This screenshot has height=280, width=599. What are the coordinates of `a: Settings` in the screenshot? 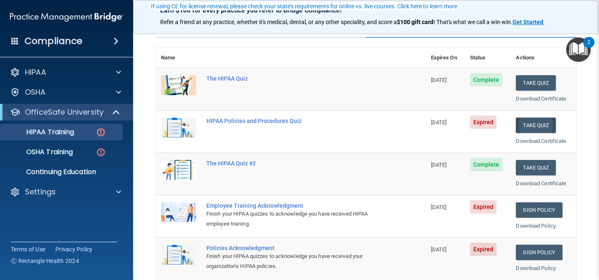 It's located at (65, 192).